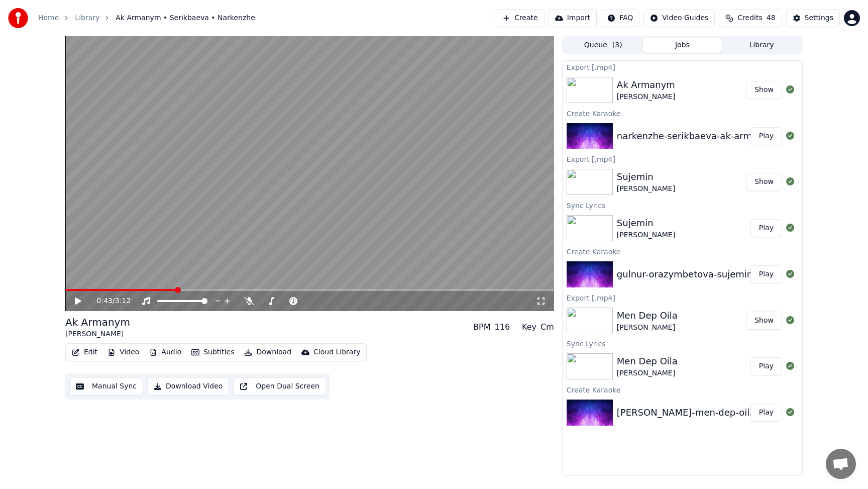 This screenshot has width=868, height=489. I want to click on button: Settings, so click(813, 18).